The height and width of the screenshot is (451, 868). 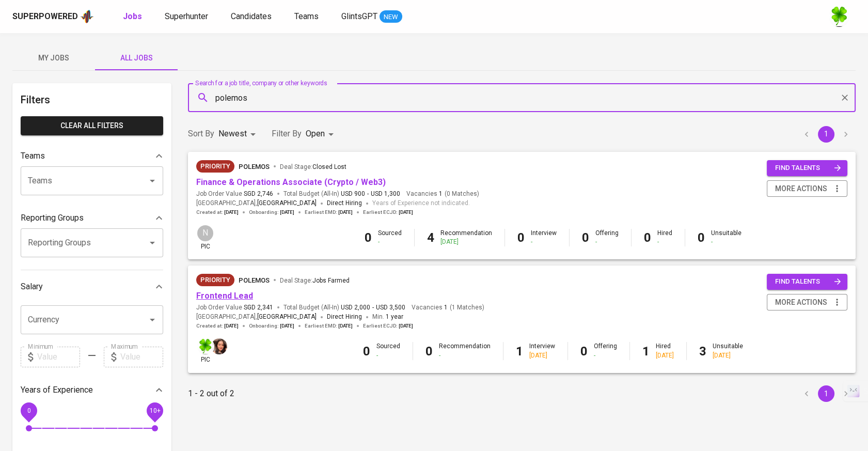 What do you see at coordinates (313, 167) in the screenshot?
I see `span: Deal Stage :` at bounding box center [313, 167].